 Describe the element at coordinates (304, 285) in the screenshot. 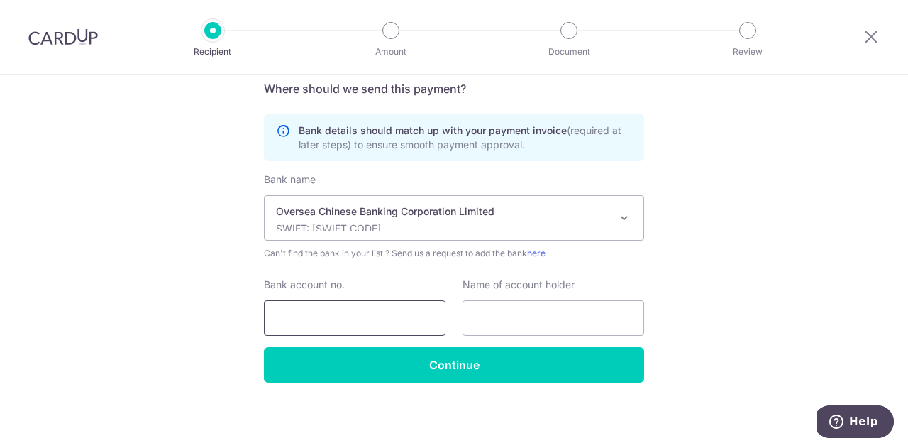

I see `label: Bank account no.` at that location.